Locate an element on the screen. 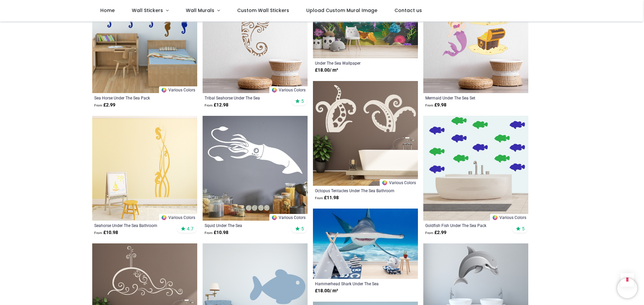 The image size is (644, 305). div: Tribal Seahorse Under The Sea is located at coordinates (245, 98).